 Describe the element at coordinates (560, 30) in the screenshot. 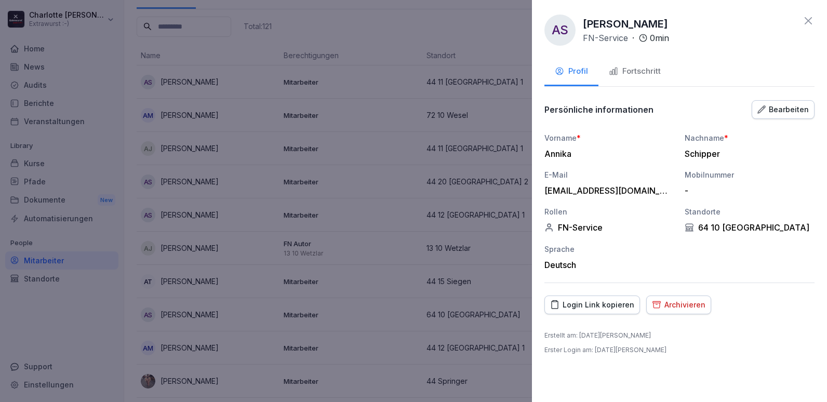

I see `div: AS` at that location.